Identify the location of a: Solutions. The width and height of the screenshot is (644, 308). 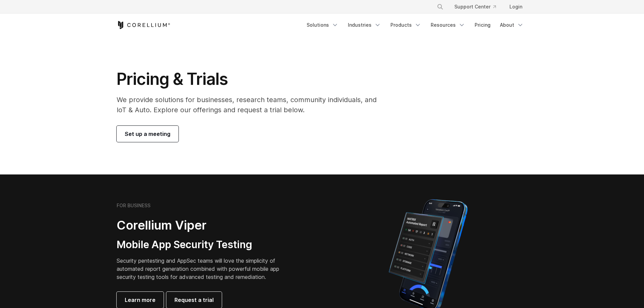
(323, 25).